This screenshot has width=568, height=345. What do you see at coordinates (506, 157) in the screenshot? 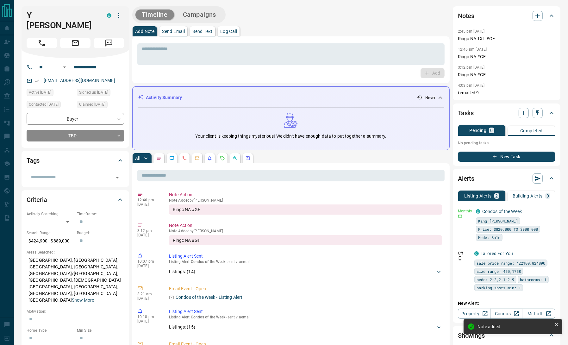
I see `button: New Task` at bounding box center [506, 157].